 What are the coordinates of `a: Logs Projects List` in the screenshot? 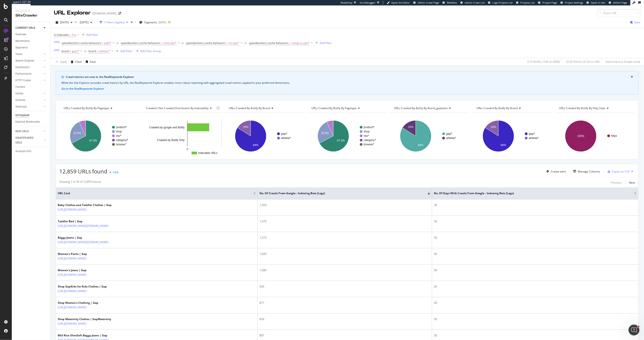 It's located at (500, 3).